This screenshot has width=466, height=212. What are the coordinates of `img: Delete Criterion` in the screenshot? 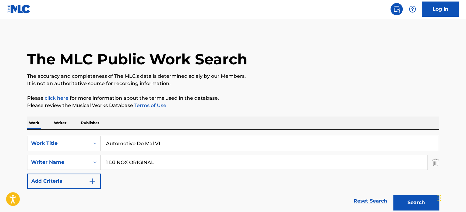 It's located at (436, 162).